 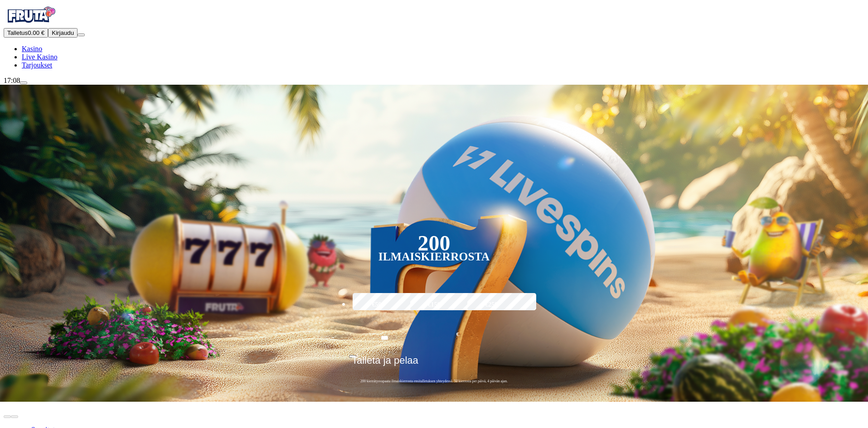 What do you see at coordinates (385, 364) in the screenshot?
I see `span: Talleta ja pelaa` at bounding box center [385, 364].